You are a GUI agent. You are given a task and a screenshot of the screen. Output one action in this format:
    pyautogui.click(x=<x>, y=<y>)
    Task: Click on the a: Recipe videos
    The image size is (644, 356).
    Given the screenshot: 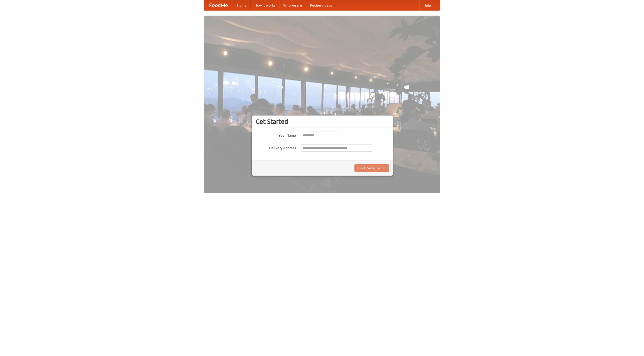 What is the action you would take?
    pyautogui.click(x=321, y=5)
    